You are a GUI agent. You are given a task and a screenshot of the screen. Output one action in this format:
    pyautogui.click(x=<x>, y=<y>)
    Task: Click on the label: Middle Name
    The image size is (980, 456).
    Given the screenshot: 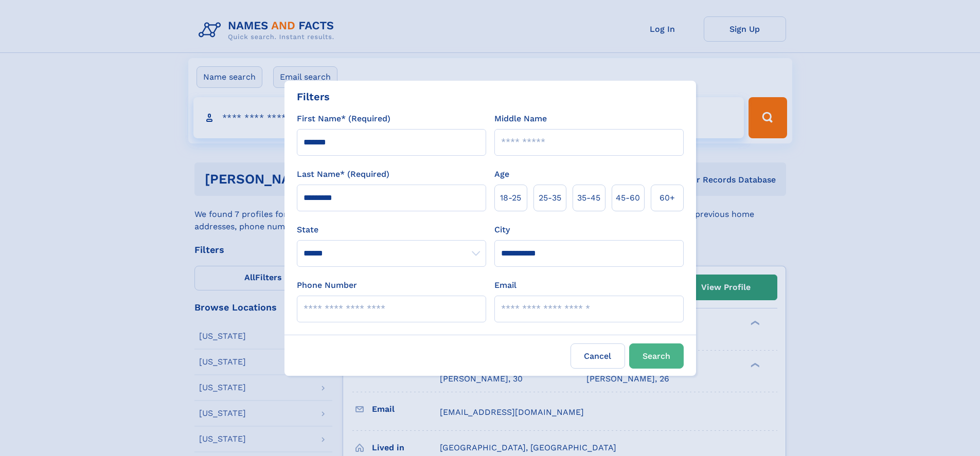 What is the action you would take?
    pyautogui.click(x=521, y=119)
    